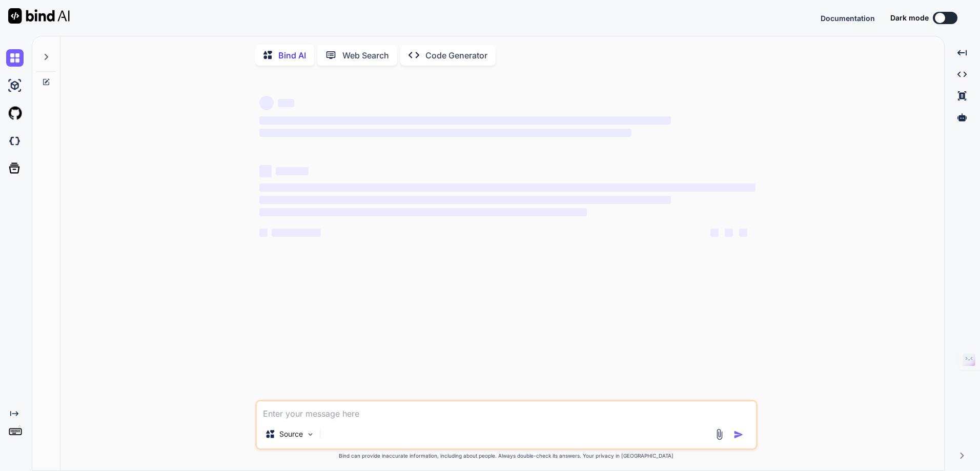 This screenshot has width=980, height=471. What do you see at coordinates (15, 113) in the screenshot?
I see `img: githubLight` at bounding box center [15, 113].